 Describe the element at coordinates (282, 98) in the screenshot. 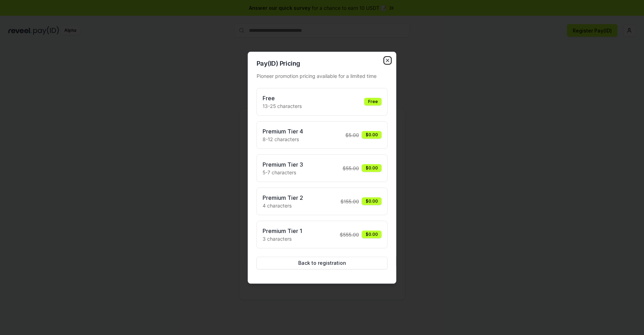

I see `h3: Free` at that location.